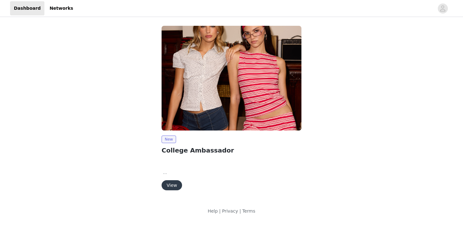 This screenshot has width=463, height=228. What do you see at coordinates (171, 185) in the screenshot?
I see `a: View` at bounding box center [171, 185].